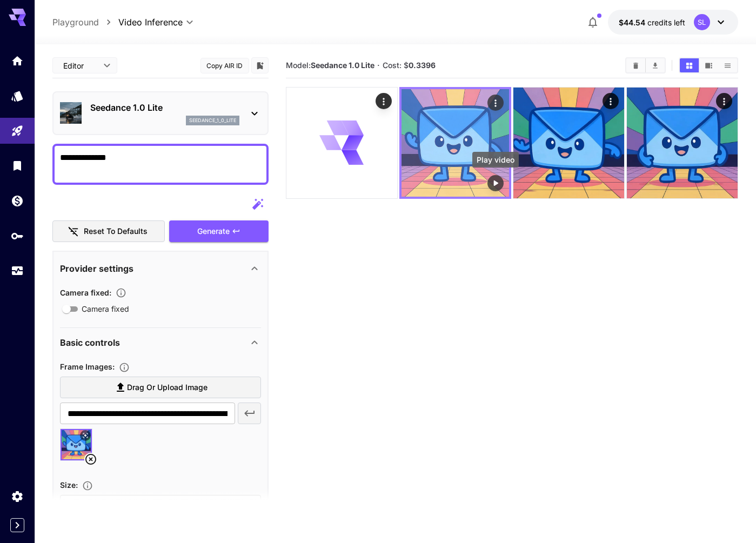 This screenshot has width=756, height=543. I want to click on nav: breadcrumb, so click(85, 22).